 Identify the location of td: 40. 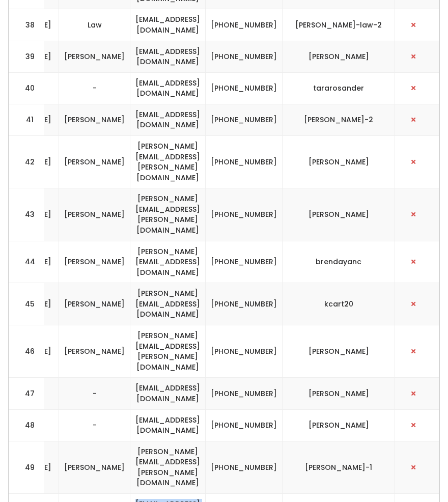
(27, 88).